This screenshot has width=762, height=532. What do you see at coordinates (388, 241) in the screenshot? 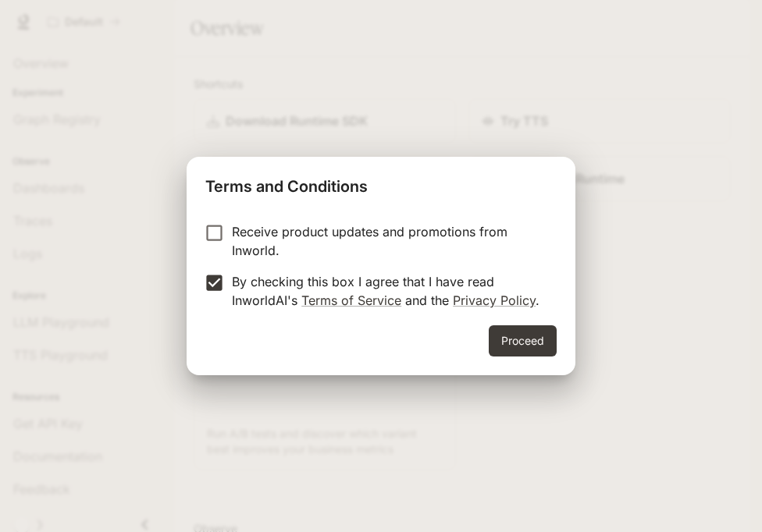
I see `p: Receive product updates and promotions from Inworld.` at bounding box center [388, 241].